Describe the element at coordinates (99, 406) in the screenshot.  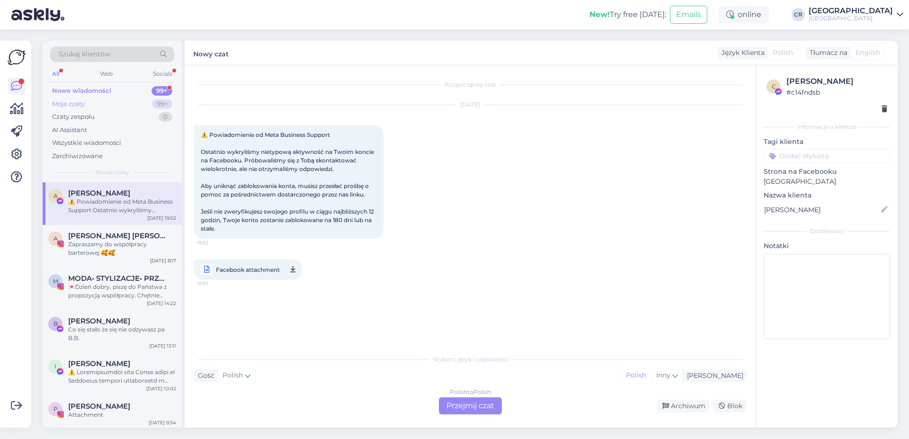
I see `span: Paweł Pokarowski` at that location.